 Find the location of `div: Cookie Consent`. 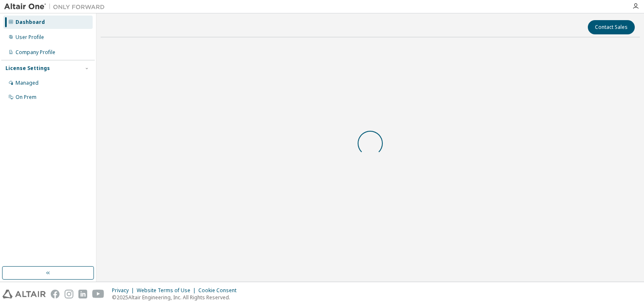

div: Cookie Consent is located at coordinates (220, 290).